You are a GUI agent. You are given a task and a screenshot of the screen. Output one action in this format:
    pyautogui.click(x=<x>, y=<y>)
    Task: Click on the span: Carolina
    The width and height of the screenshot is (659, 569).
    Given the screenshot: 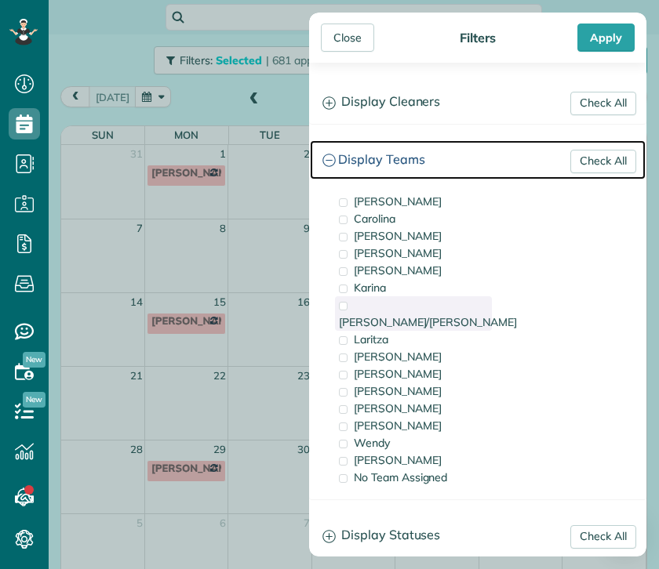 What is the action you would take?
    pyautogui.click(x=374, y=219)
    